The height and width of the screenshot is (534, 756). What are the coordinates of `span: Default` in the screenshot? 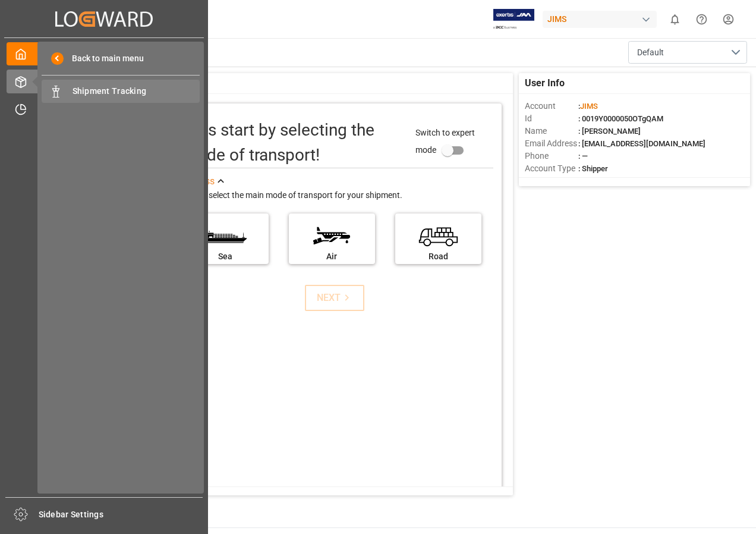 It's located at (650, 53).